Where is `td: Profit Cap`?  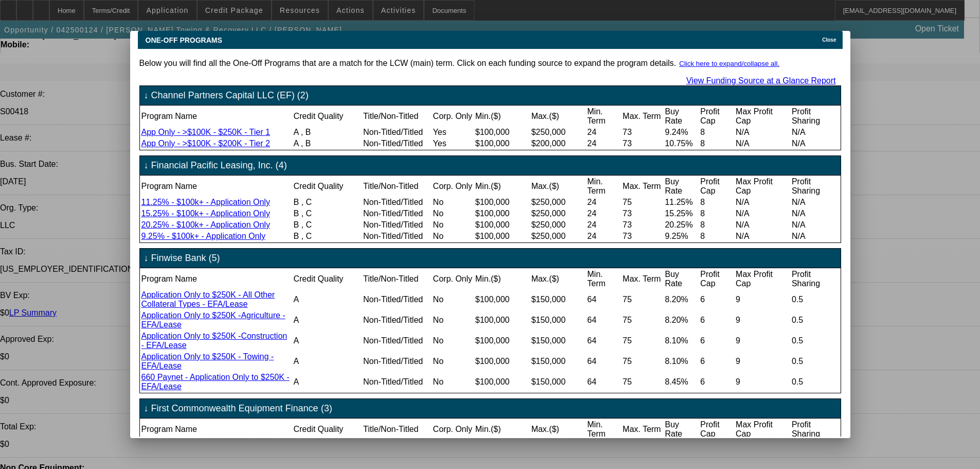 td: Profit Cap is located at coordinates (717, 429).